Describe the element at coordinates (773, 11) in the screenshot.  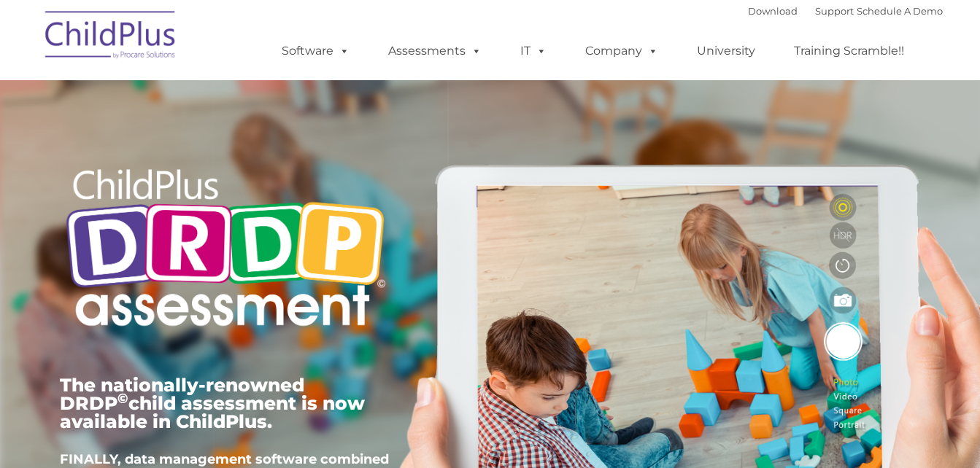
I see `a: Download` at that location.